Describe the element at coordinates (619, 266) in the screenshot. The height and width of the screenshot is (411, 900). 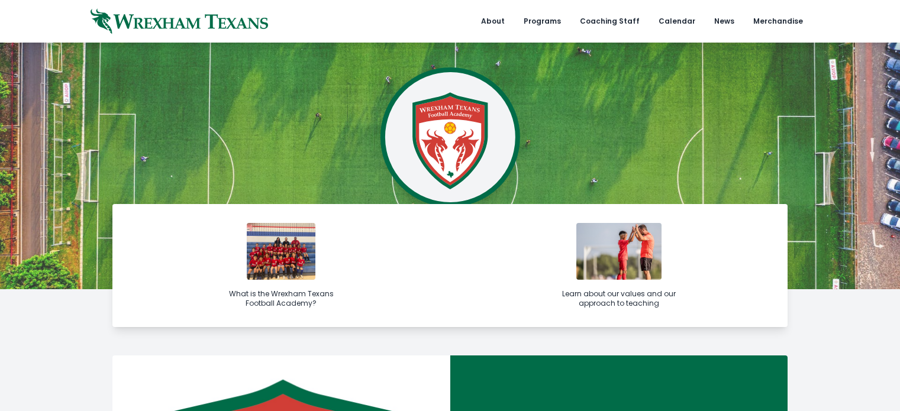
I see `a: Learn about our values and our approach to teaching` at that location.